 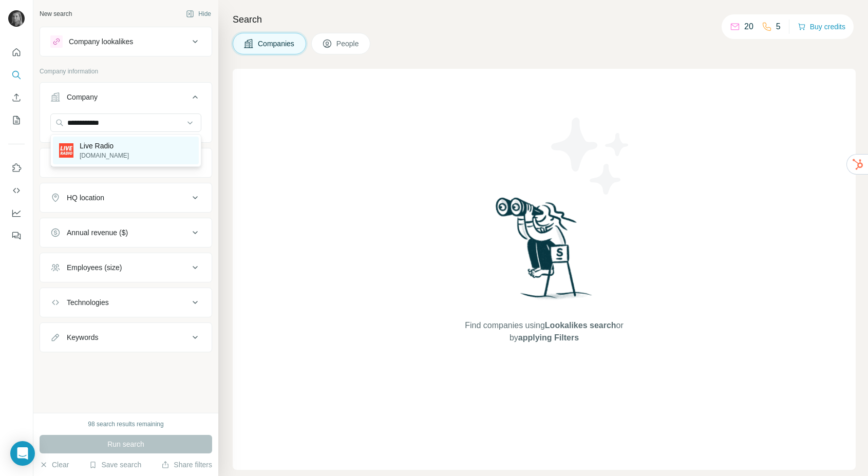 I want to click on span: People, so click(x=348, y=43).